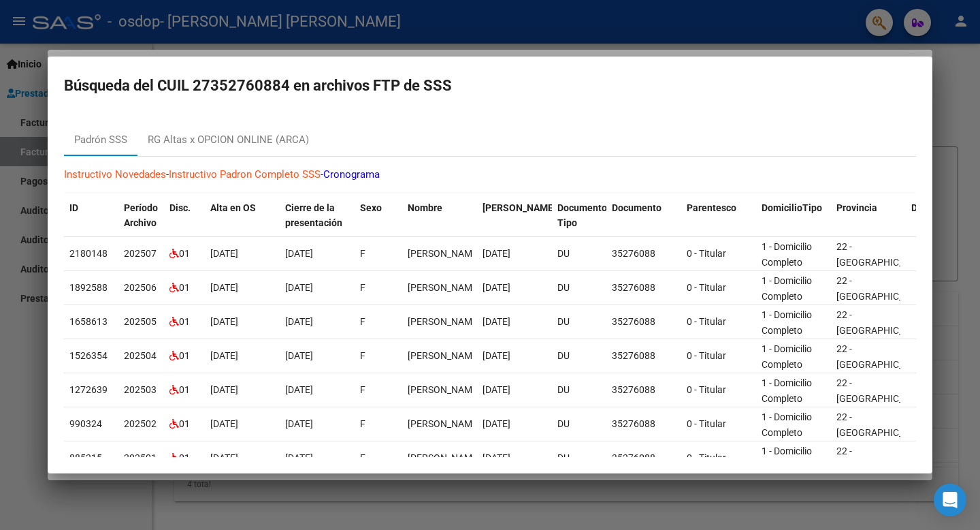 The height and width of the screenshot is (530, 980). Describe the element at coordinates (378, 216) in the screenshot. I see `datatable-header-cell: Sexo` at that location.